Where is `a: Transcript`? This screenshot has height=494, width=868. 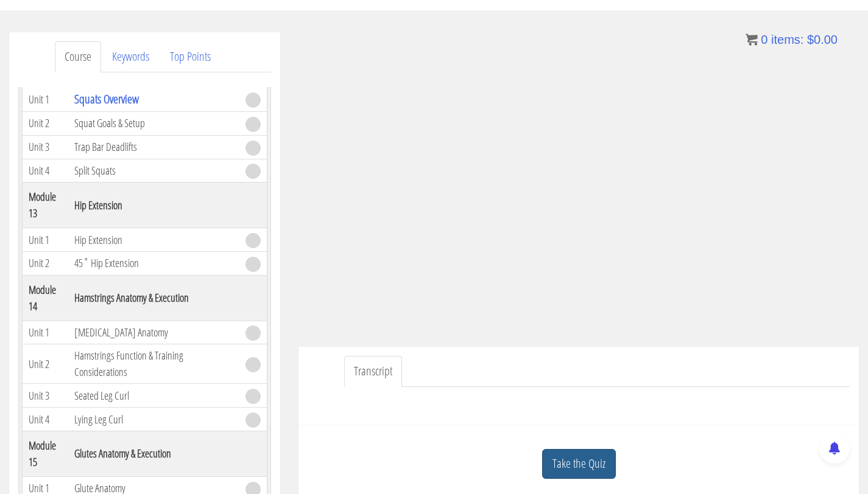 a: Transcript is located at coordinates (373, 371).